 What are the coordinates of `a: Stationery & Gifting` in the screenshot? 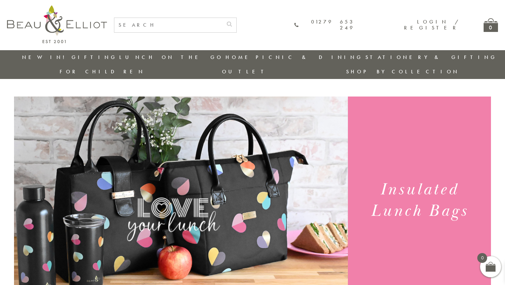 It's located at (431, 57).